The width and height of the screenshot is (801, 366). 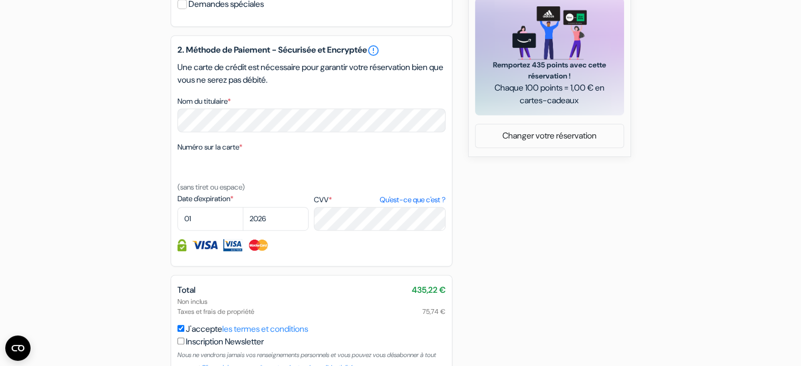 I want to click on img: Visa Electron, so click(x=233, y=245).